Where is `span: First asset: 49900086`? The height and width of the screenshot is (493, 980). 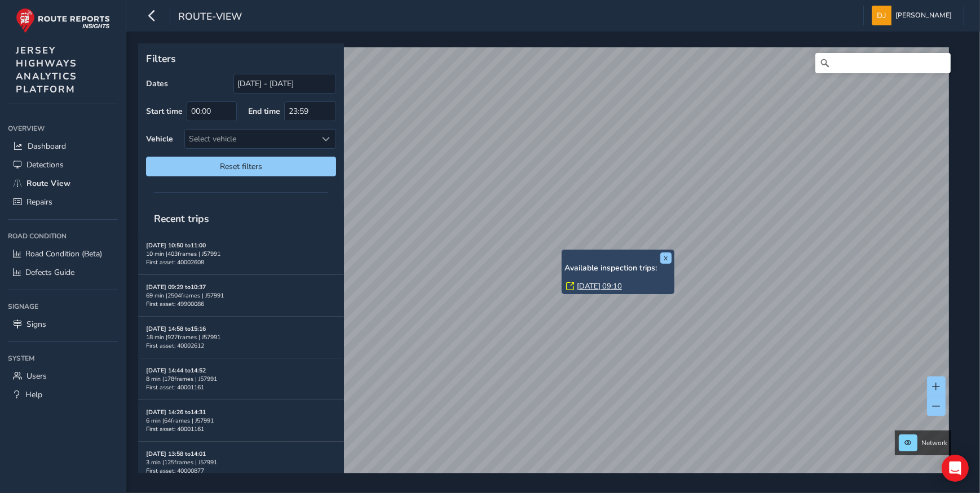 span: First asset: 49900086 is located at coordinates (175, 304).